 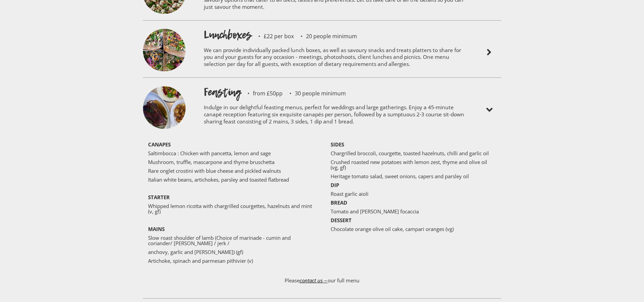 What do you see at coordinates (156, 229) in the screenshot?
I see `strong: MAINS` at bounding box center [156, 229].